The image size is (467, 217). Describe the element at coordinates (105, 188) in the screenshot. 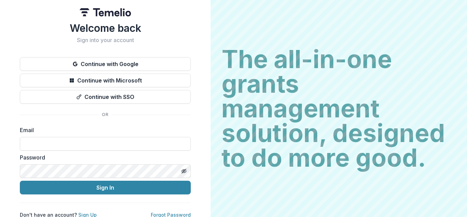

I see `button: Sign In` at that location.